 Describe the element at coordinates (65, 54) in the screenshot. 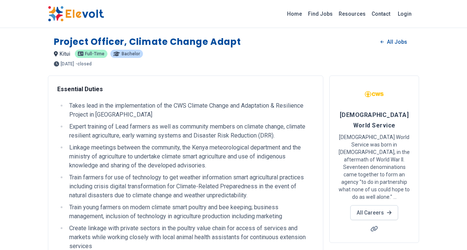

I see `span: kitui` at that location.